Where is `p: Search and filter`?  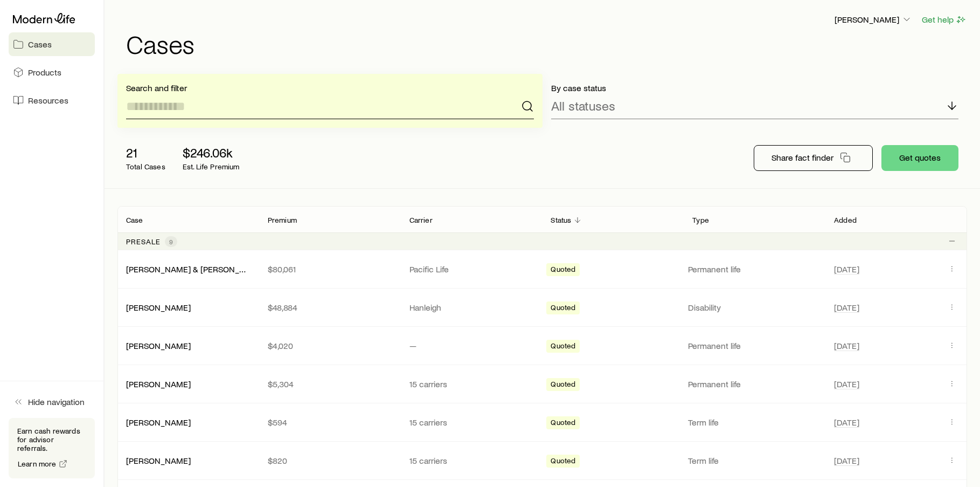
p: Search and filter is located at coordinates (330, 88).